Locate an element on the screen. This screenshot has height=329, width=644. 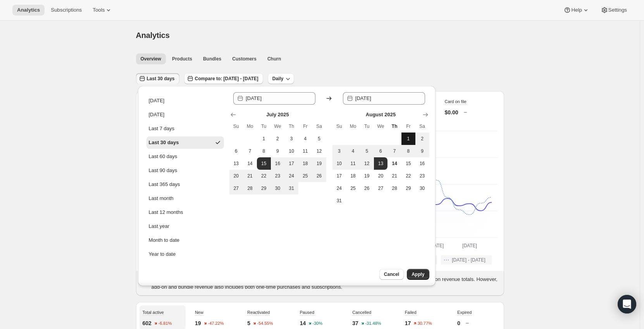
button: Friday August 1 2025 is located at coordinates (409, 138).